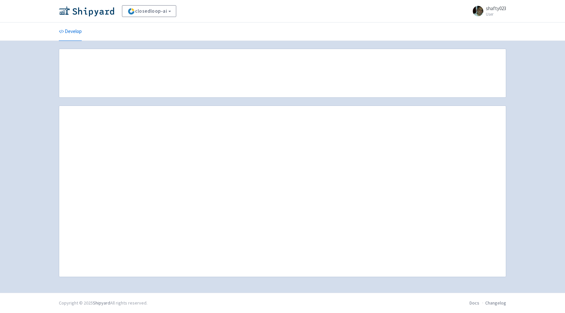  Describe the element at coordinates (70, 32) in the screenshot. I see `a: Develop` at that location.